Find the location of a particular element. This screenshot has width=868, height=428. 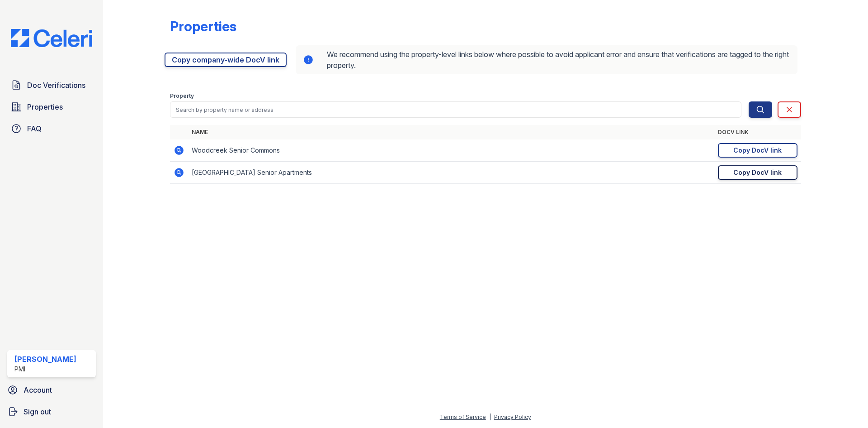

label: Property is located at coordinates (182, 96).